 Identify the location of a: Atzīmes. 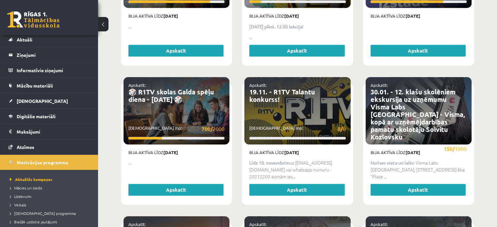
(49, 147).